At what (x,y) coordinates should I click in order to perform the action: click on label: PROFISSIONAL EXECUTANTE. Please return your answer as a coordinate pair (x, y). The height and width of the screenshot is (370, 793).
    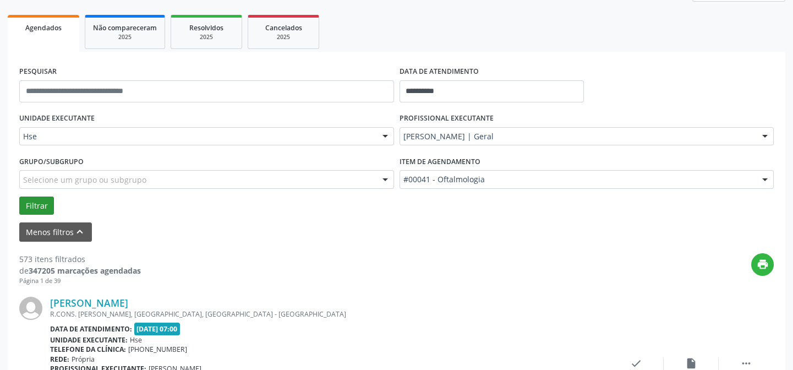
    Looking at the image, I should click on (446, 118).